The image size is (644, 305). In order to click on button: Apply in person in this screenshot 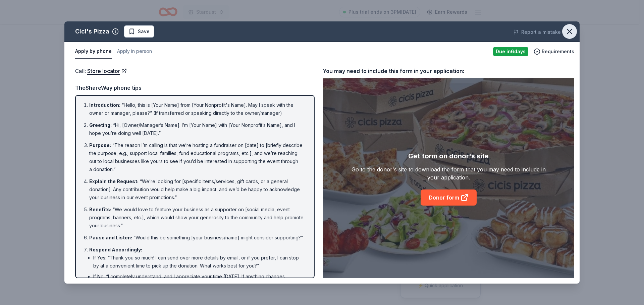, I will do `click(134, 51)`.